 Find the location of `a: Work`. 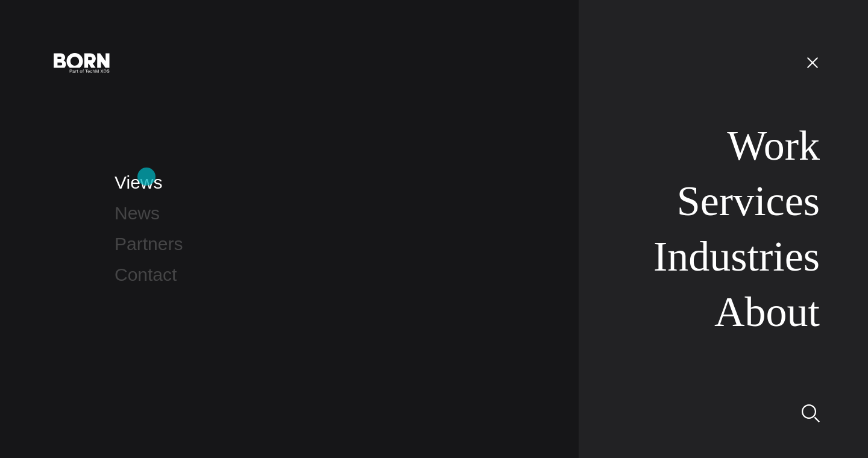

a: Work is located at coordinates (773, 145).